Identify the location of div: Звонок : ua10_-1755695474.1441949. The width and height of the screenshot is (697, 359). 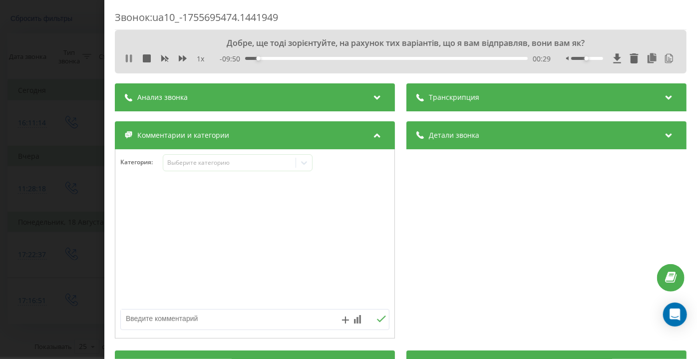
(400, 20).